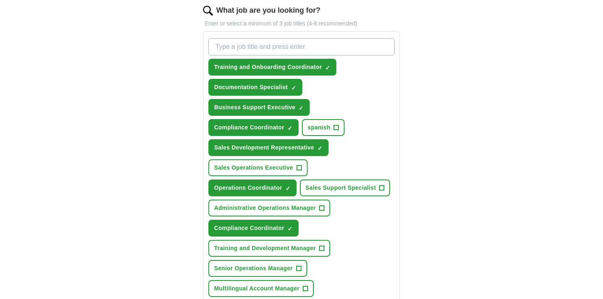 Image resolution: width=603 pixels, height=299 pixels. I want to click on button: Sales Operations Executive, so click(258, 167).